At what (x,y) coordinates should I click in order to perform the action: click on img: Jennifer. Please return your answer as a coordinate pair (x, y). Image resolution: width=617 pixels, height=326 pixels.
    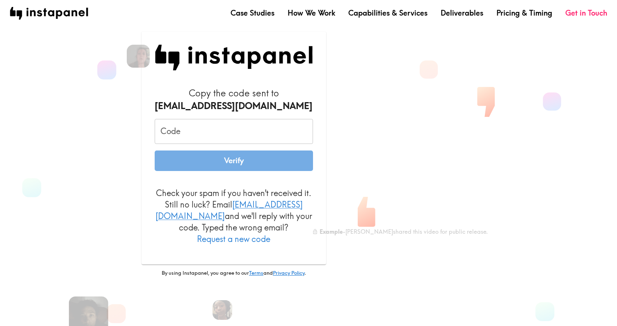
    Looking at the image, I should click on (138, 56).